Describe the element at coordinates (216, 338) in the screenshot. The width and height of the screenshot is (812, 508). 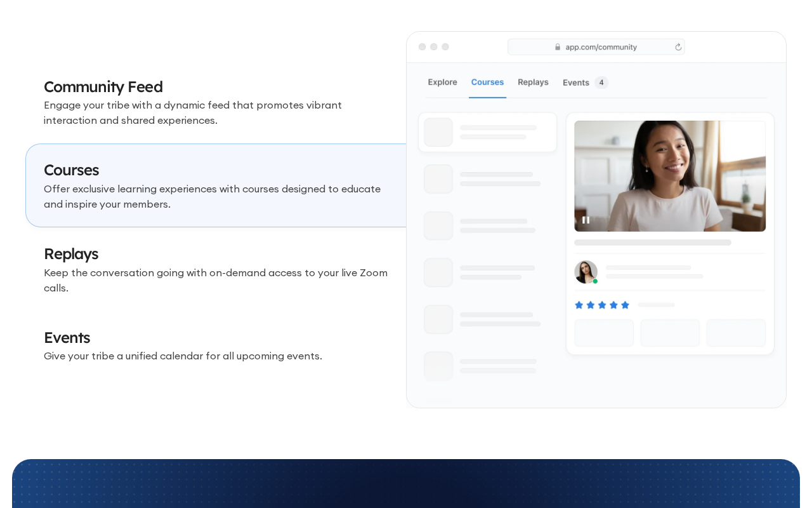
I see `h3: Events` at that location.